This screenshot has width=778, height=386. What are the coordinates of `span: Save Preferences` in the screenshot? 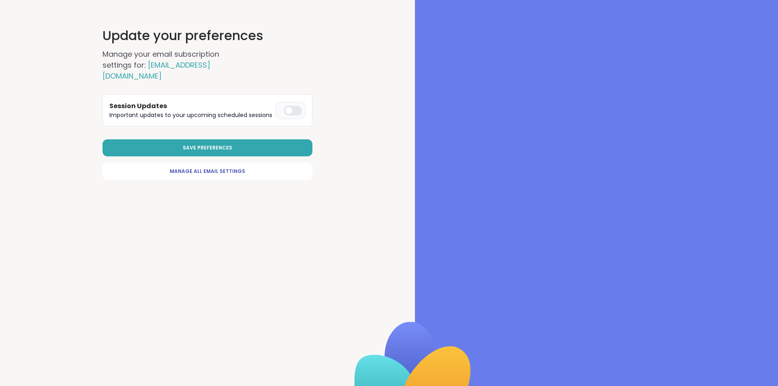 It's located at (207, 148).